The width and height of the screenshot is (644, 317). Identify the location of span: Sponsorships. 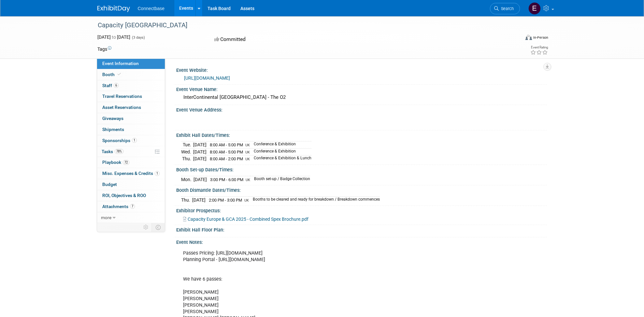
(119, 140).